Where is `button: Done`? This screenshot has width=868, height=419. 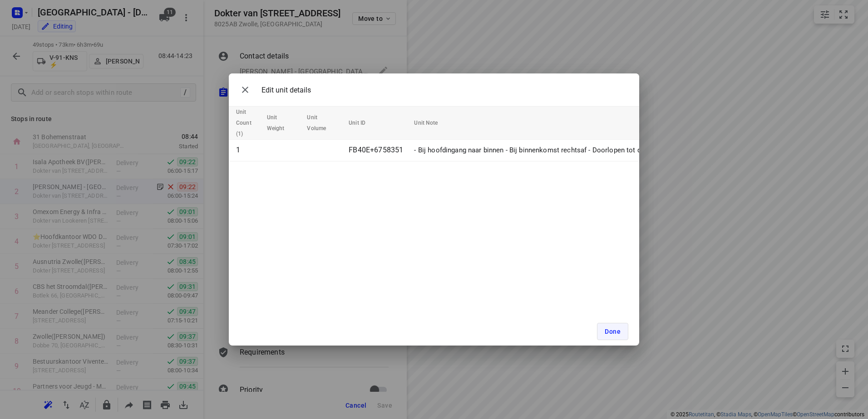 button: Done is located at coordinates (612, 332).